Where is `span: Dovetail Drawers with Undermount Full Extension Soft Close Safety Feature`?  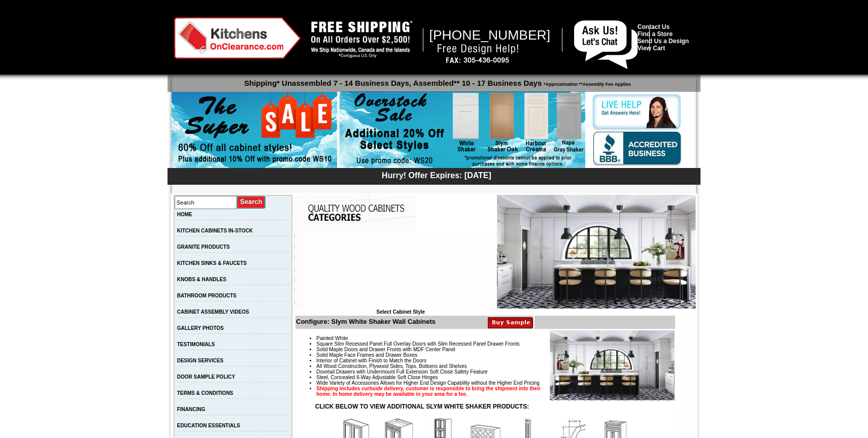
span: Dovetail Drawers with Undermount Full Extension Soft Close Safety Feature is located at coordinates (402, 371).